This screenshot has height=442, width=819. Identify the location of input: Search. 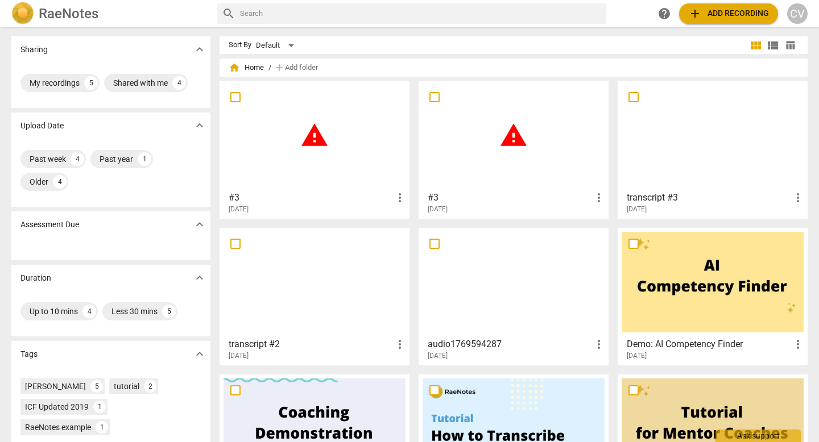
(421, 14).